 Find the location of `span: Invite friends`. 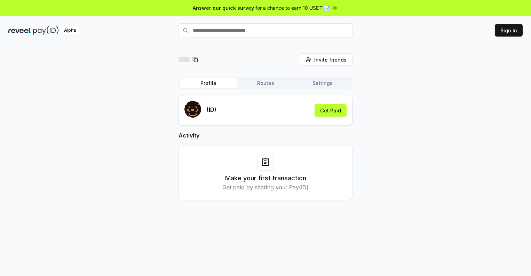

span: Invite friends is located at coordinates (331, 60).